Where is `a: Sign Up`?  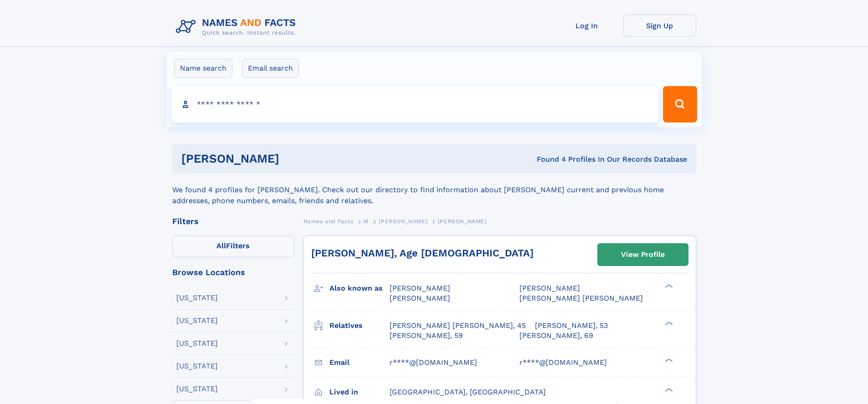
a: Sign Up is located at coordinates (660, 25).